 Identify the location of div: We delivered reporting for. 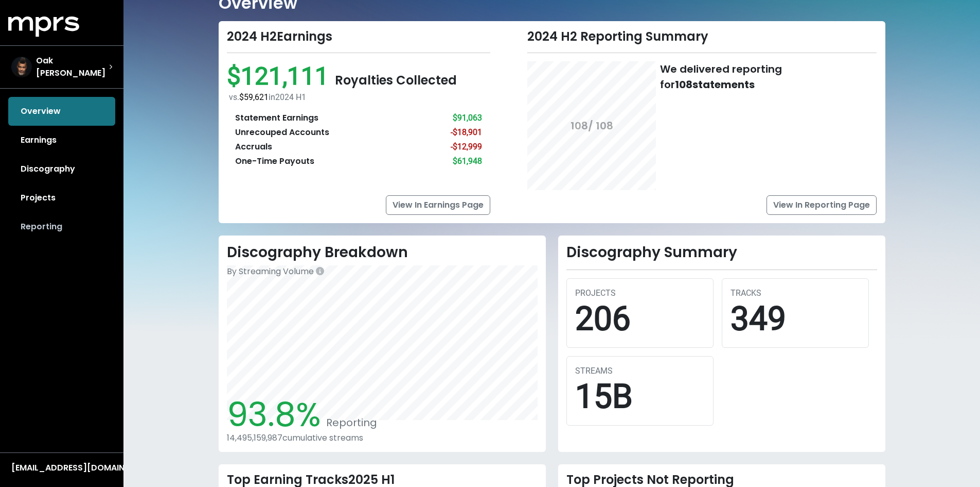
(768, 77).